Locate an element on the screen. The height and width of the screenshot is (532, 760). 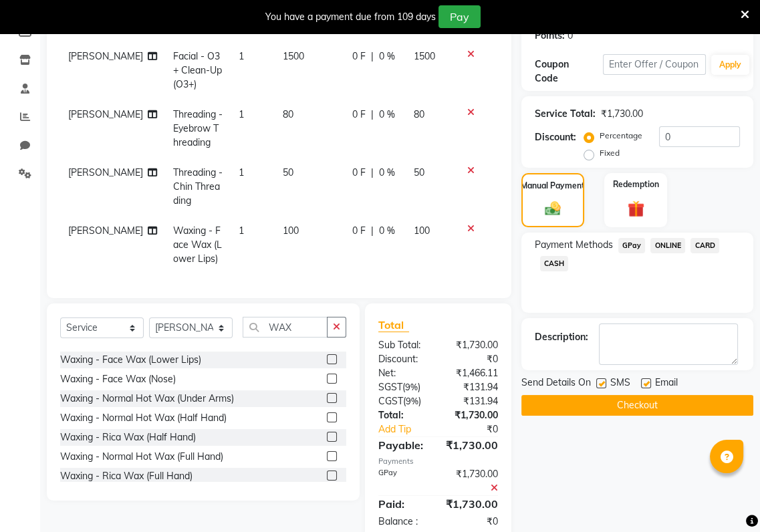
span: Waxing - Face Wax (Lower Lips) is located at coordinates (198, 245).